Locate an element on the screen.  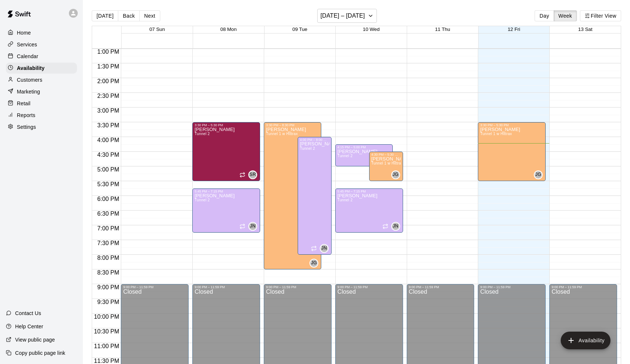
div: Availability is located at coordinates (41, 68).